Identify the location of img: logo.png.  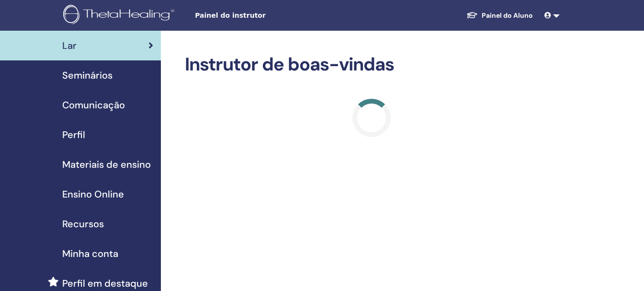
(120, 15).